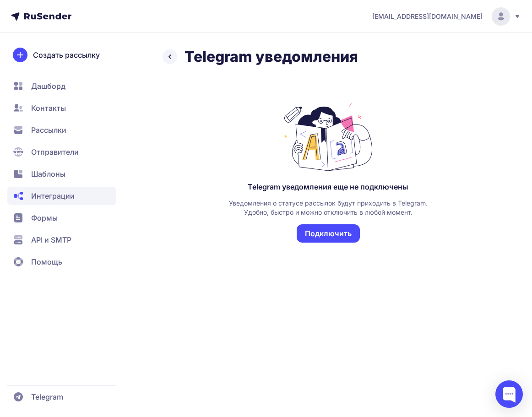  What do you see at coordinates (53, 196) in the screenshot?
I see `span: Интеграции` at bounding box center [53, 196].